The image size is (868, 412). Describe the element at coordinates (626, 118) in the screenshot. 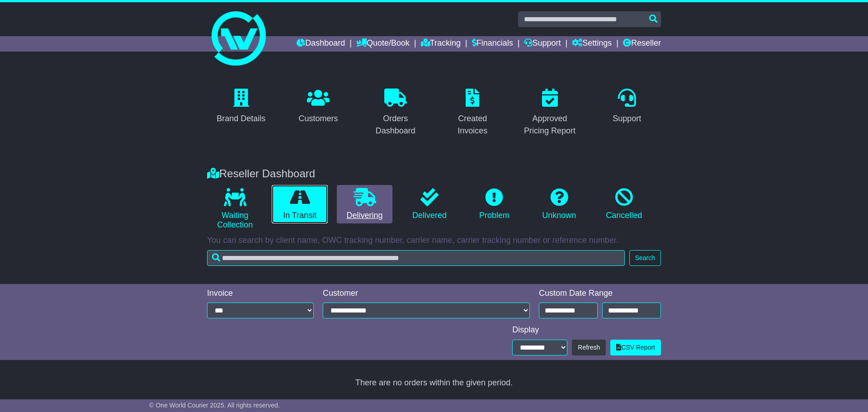

I see `div: Support` at that location.